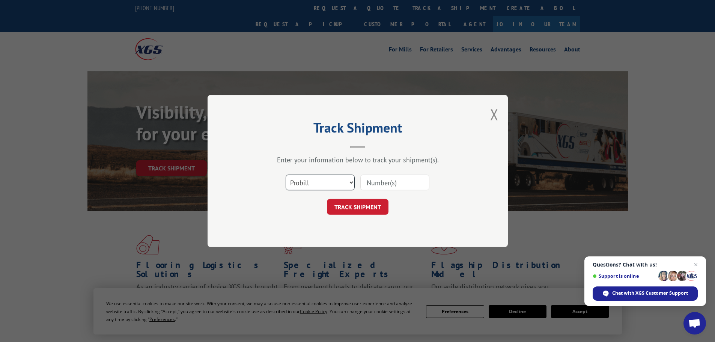 The image size is (715, 342). What do you see at coordinates (646, 294) in the screenshot?
I see `div: Chat with XGS Customer Support` at bounding box center [646, 294].